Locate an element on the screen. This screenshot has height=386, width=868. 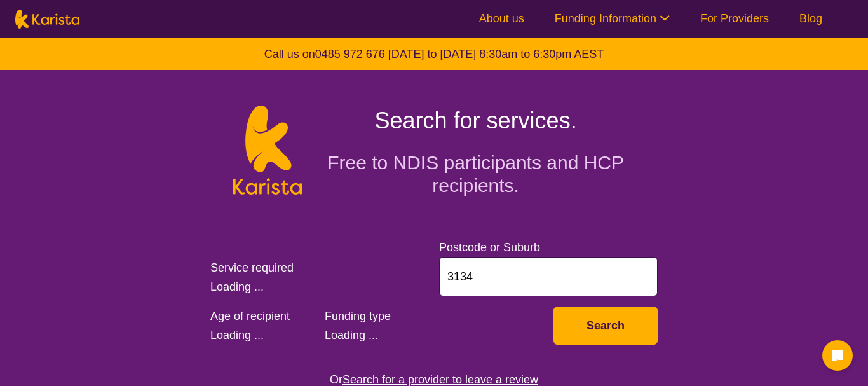
input: Type is located at coordinates (548, 277).